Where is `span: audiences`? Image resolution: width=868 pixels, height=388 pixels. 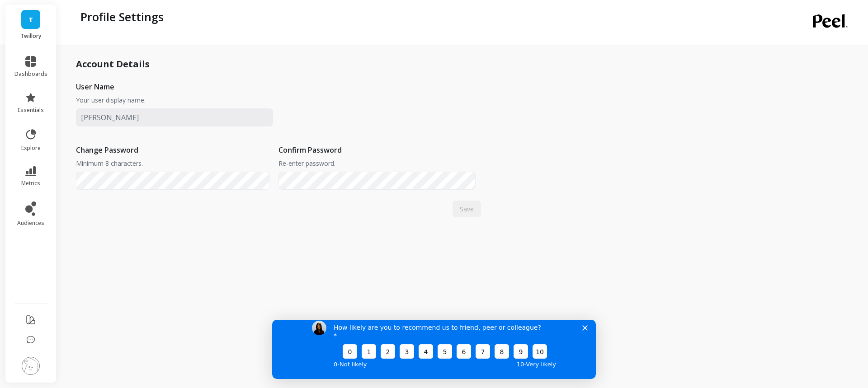 span: audiences is located at coordinates (31, 223).